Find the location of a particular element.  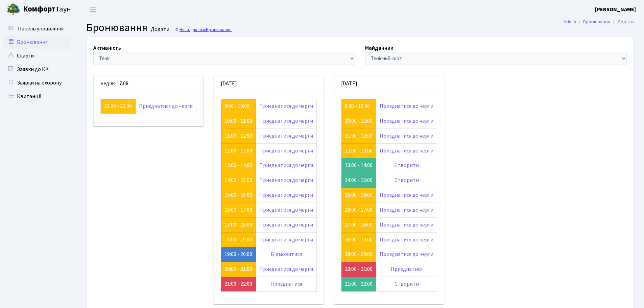

small: Додати . is located at coordinates (160, 29).